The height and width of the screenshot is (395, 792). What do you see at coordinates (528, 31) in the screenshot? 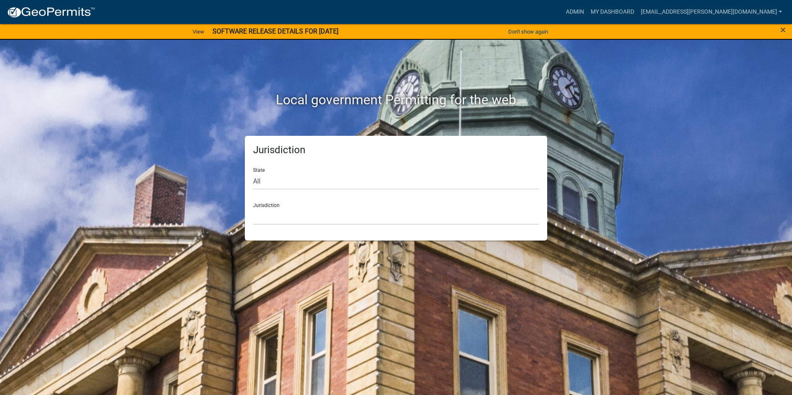
I see `button: Don't show again` at bounding box center [528, 31].